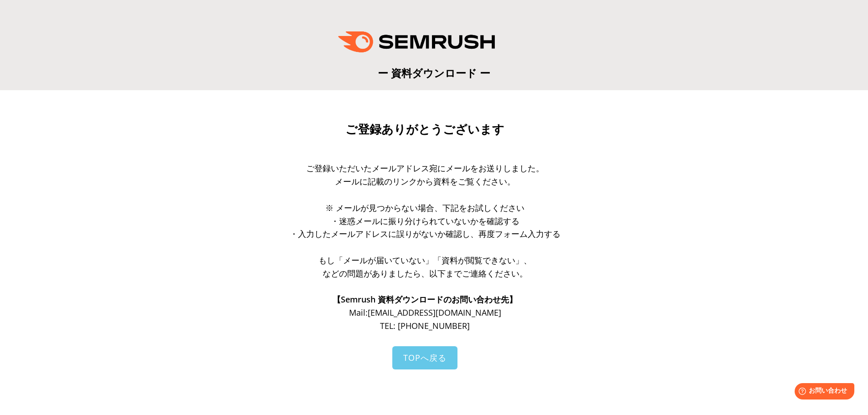 This screenshot has width=868, height=415. What do you see at coordinates (425, 221) in the screenshot?
I see `span: ・迷惑メールに振り分けられていないかを確認する` at bounding box center [425, 221].